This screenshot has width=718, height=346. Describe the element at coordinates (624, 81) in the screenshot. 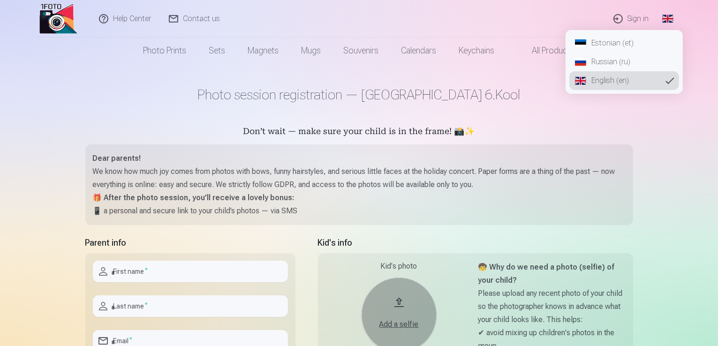

I see `a: English (en)` at that location.